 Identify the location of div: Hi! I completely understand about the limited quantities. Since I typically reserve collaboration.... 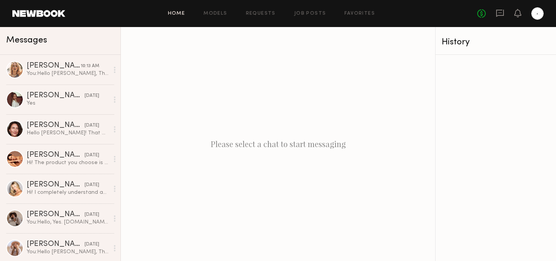
(68, 192).